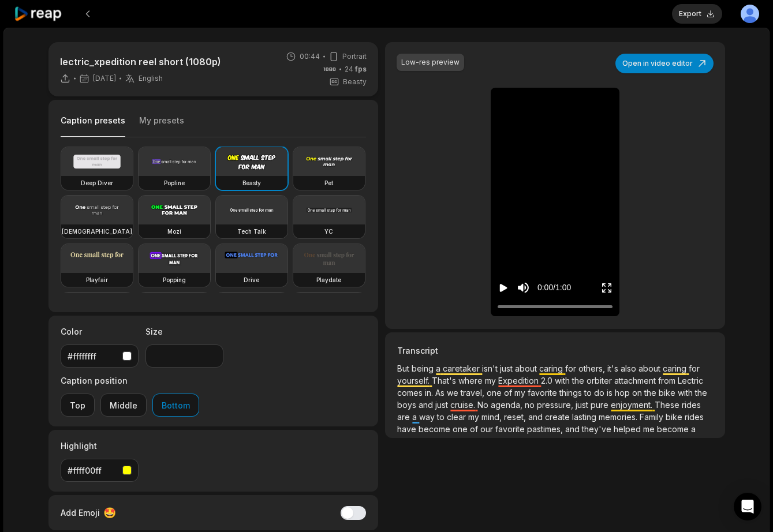  I want to click on button: #ffffffff, so click(99, 356).